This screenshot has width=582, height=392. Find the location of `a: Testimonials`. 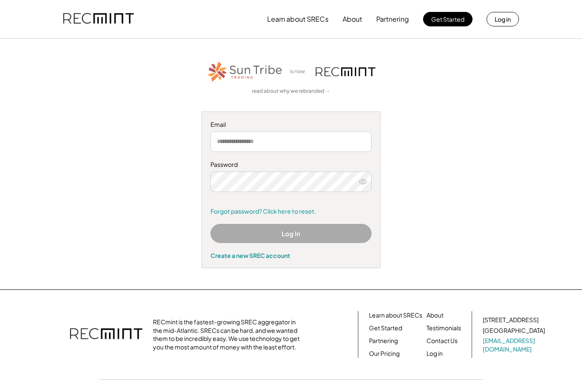

a: Testimonials is located at coordinates (443, 328).